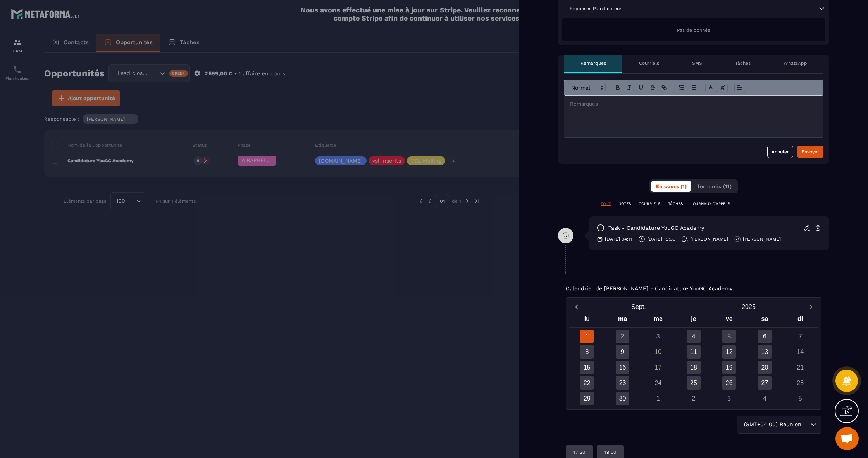 Image resolution: width=868 pixels, height=458 pixels. What do you see at coordinates (693, 30) in the screenshot?
I see `span: Pas de donnée` at bounding box center [693, 30].